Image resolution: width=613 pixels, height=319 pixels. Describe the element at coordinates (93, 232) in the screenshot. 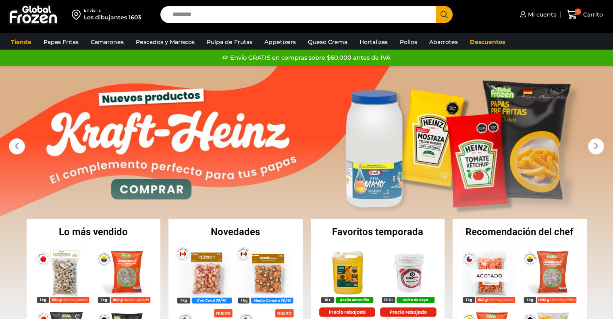

I see `h2: Lo más vendido` at that location.